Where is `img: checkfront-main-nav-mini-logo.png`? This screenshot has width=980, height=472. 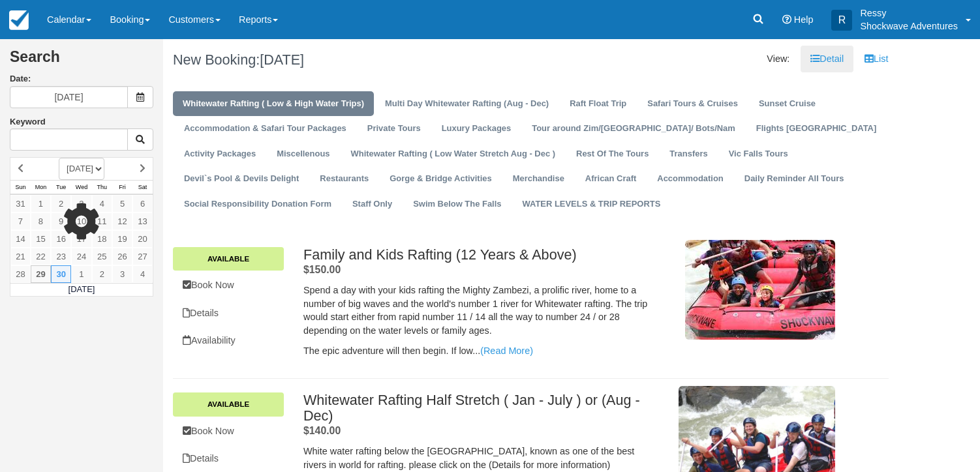 img: checkfront-main-nav-mini-logo.png is located at coordinates (19, 20).